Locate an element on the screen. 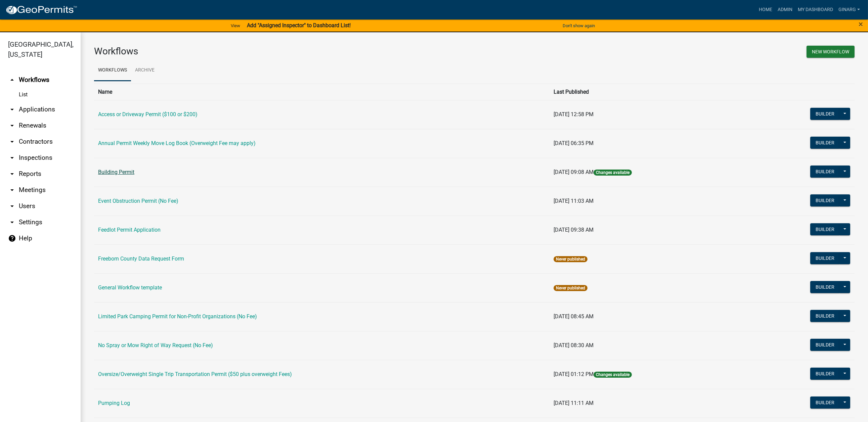  a: Home is located at coordinates (765, 10).